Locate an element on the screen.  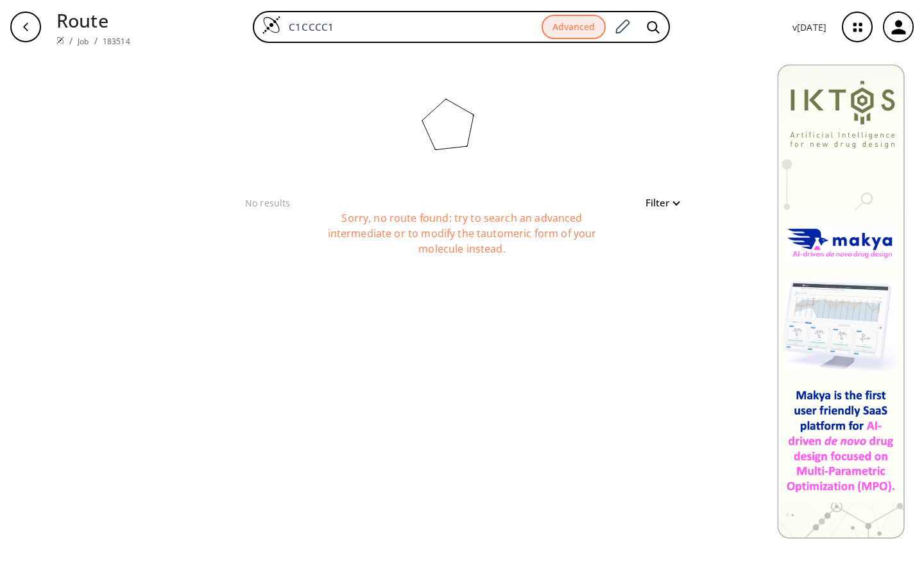
a: 183514 is located at coordinates (116, 41).